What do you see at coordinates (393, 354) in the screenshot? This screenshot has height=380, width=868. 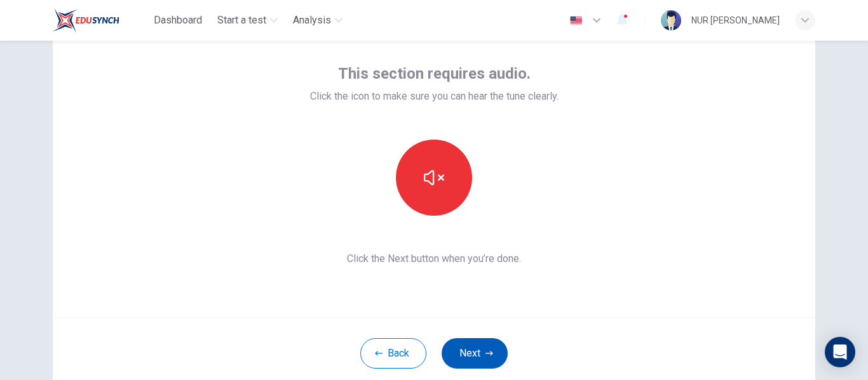 I see `button: Back` at bounding box center [393, 354].